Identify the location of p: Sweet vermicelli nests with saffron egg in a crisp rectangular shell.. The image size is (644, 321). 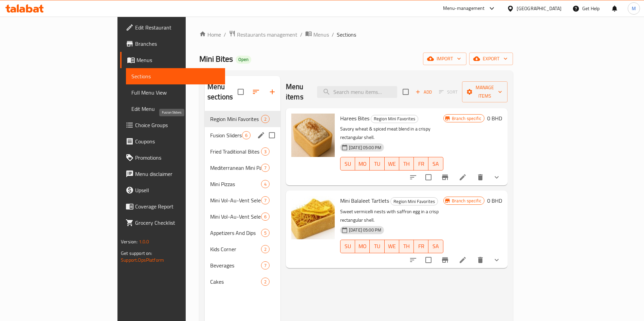
(392, 216).